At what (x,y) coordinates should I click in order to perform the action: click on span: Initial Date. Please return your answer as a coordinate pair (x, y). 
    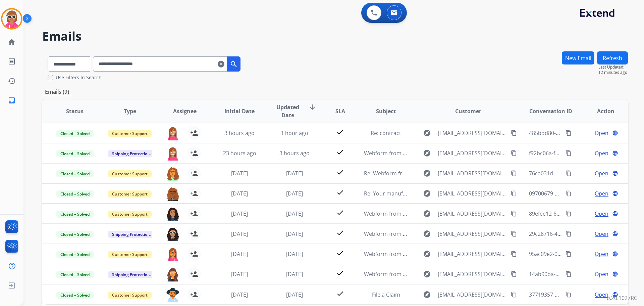
    Looking at the image, I should click on (240, 111).